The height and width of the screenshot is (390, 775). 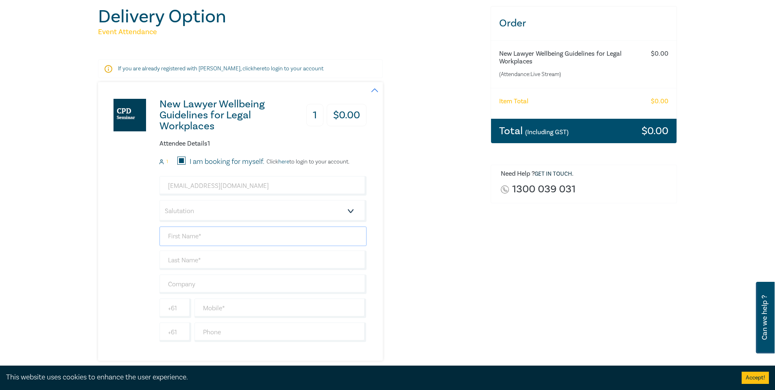 What do you see at coordinates (584, 23) in the screenshot?
I see `h3: Order` at bounding box center [584, 23].